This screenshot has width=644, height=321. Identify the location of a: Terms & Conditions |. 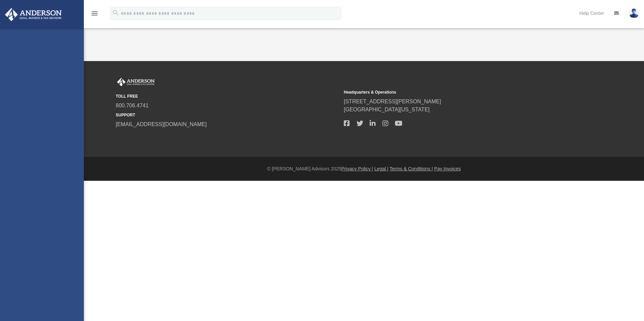
(411, 169).